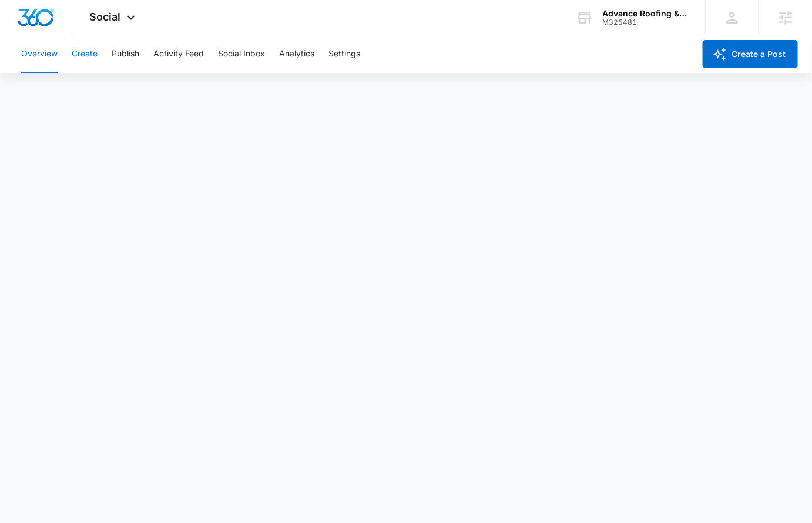 The width and height of the screenshot is (812, 523). I want to click on button: Overview, so click(39, 54).